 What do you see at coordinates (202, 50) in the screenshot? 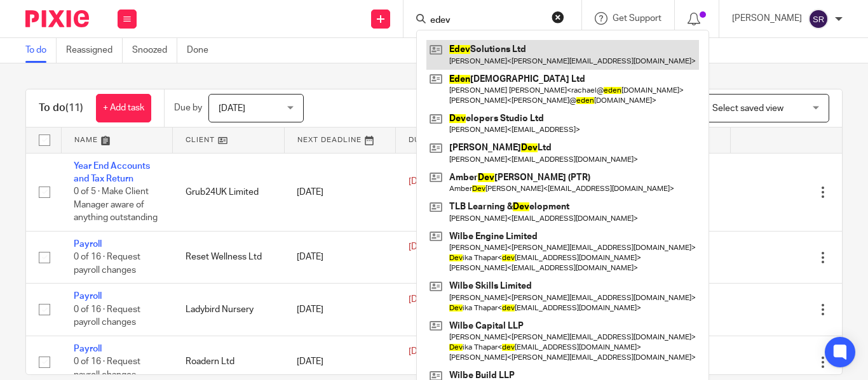
I see `a: Done` at bounding box center [202, 50].